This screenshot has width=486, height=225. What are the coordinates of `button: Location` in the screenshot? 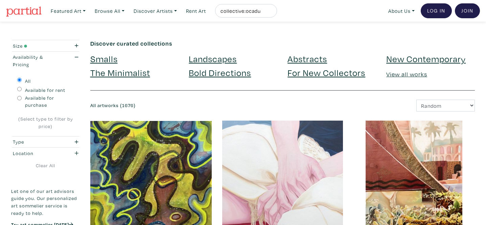 It's located at (46, 153).